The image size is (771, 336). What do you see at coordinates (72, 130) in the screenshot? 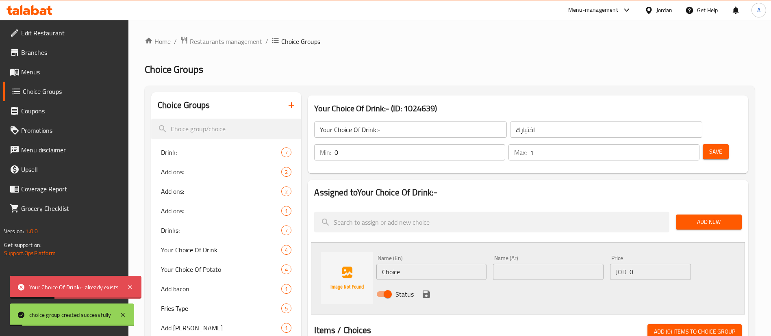
I see `span: Promotions` at bounding box center [72, 130].